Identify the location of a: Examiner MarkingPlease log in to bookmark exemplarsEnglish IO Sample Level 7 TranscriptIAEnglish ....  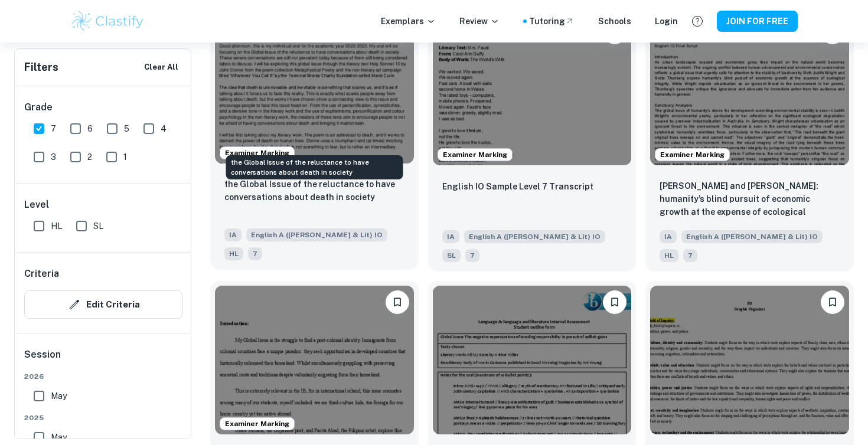
(532, 141).